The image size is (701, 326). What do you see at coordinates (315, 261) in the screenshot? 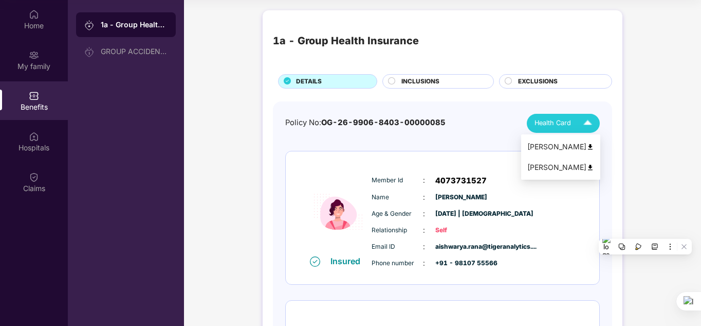
I see `img: svg+xml;base64,PHN2ZyB4bWxucz0iaHR0cDovL3d3dy53My5vcmcvMjAwMC9zdmciIHdpZHRoPSIxNiIgaGVpZ2h0PSIxNi...` at bounding box center [315, 261].